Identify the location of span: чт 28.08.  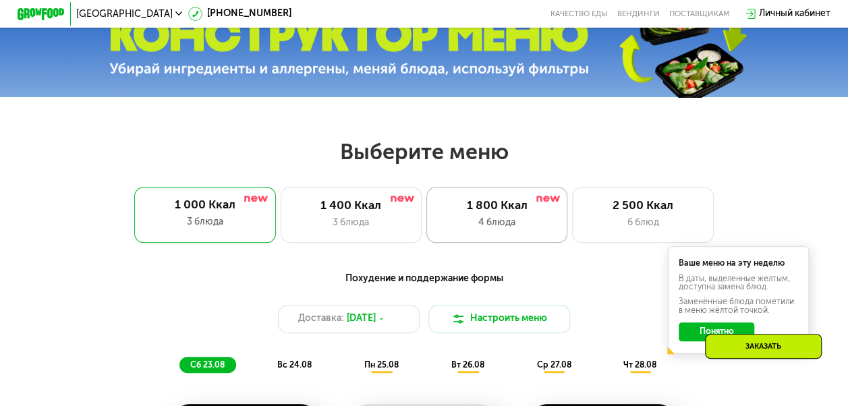
(640, 365).